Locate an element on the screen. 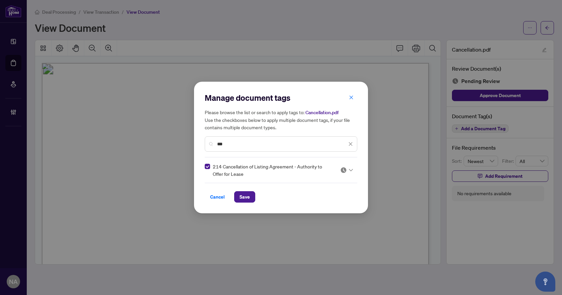 The width and height of the screenshot is (562, 295). h2: Manage document tags is located at coordinates (281, 98).